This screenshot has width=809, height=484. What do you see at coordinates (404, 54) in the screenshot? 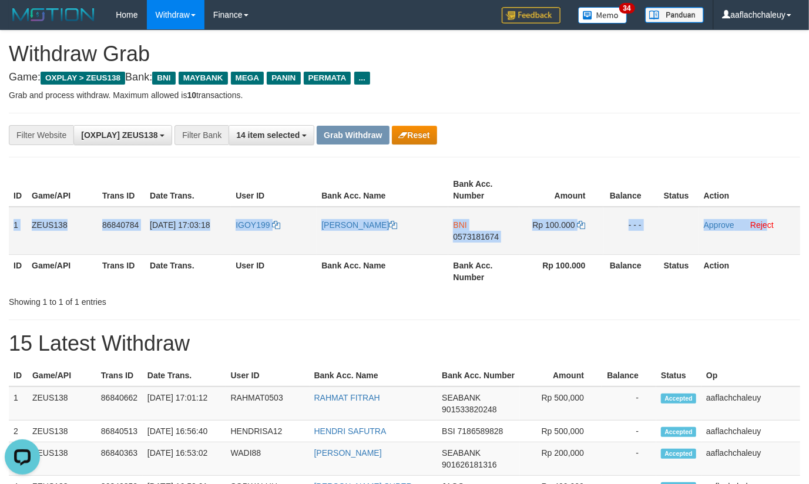
I see `h1: Withdraw Grab` at bounding box center [404, 54].